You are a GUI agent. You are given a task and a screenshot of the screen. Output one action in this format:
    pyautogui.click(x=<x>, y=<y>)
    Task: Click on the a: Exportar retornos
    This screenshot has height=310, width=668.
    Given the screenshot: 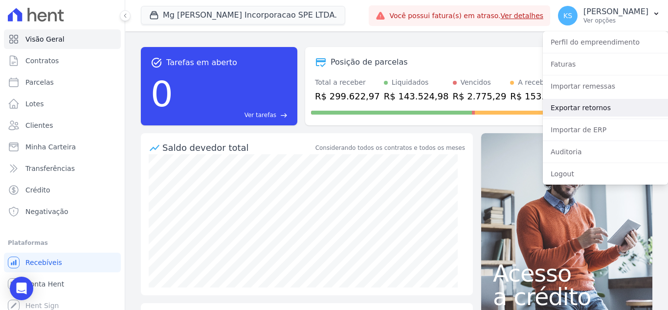 What is the action you would take?
    pyautogui.click(x=606, y=108)
    